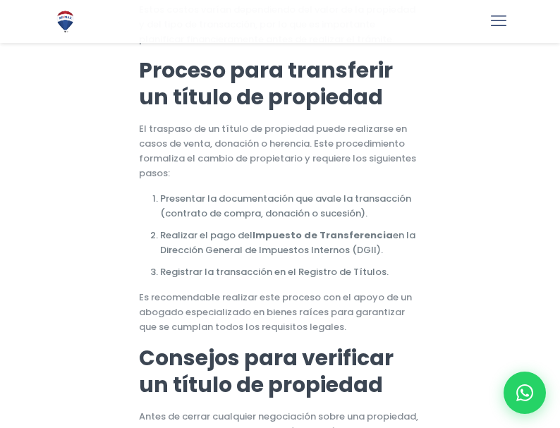 This screenshot has width=560, height=428. What do you see at coordinates (322, 235) in the screenshot?
I see `strong: Impuesto de Transferencia` at bounding box center [322, 235].